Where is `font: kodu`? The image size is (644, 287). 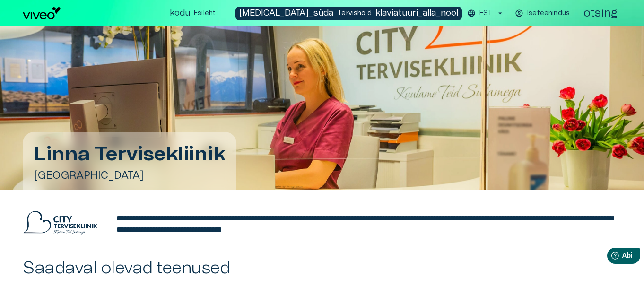 font: kodu is located at coordinates (180, 13).